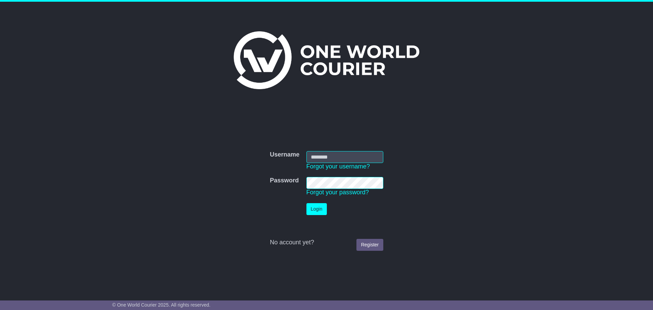 This screenshot has width=653, height=310. I want to click on label: Password, so click(284, 181).